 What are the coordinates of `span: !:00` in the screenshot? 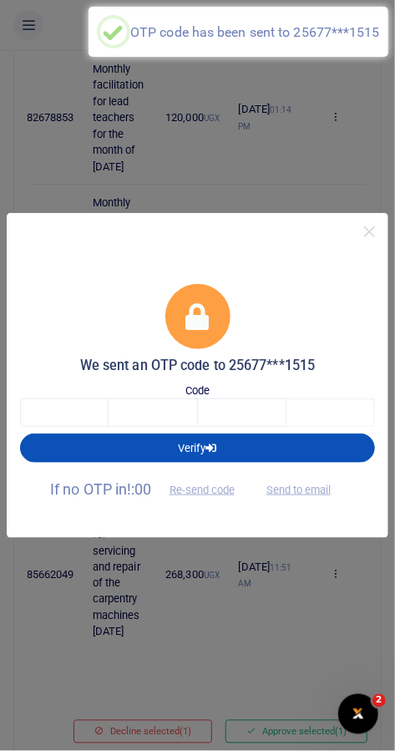 It's located at (139, 489).